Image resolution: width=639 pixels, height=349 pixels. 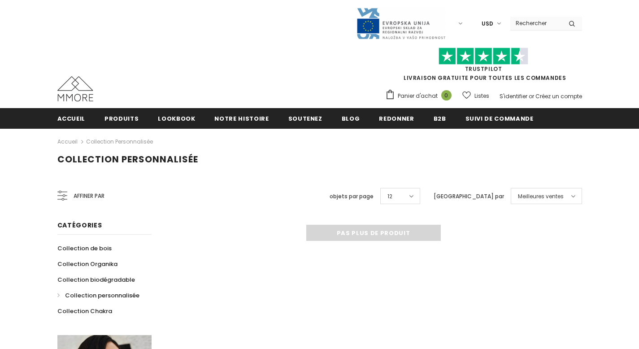 What do you see at coordinates (306, 118) in the screenshot?
I see `span: soutenez` at bounding box center [306, 118].